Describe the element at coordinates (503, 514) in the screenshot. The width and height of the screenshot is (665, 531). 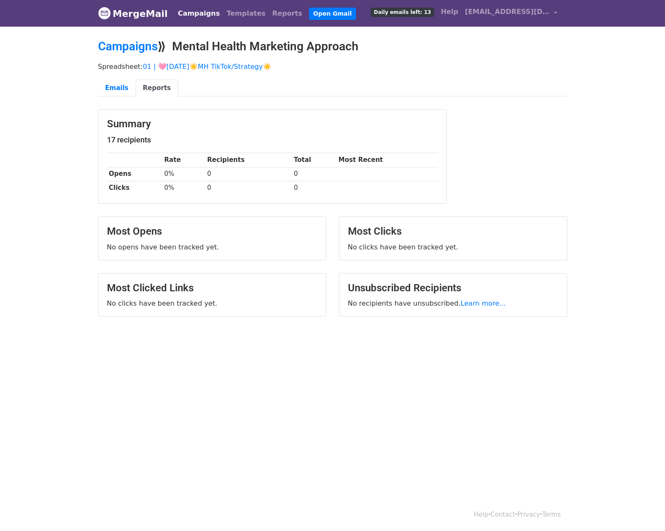
I see `a: Contact` at that location.